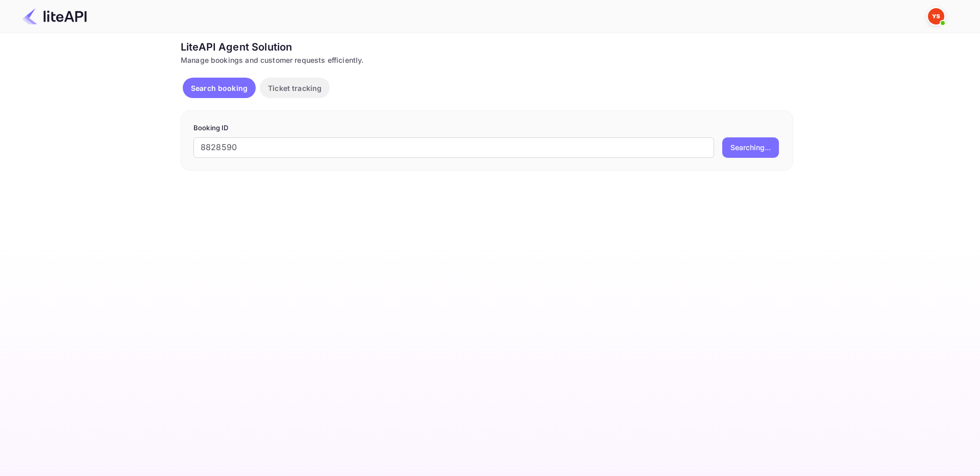 The height and width of the screenshot is (476, 980). Describe the element at coordinates (454, 148) in the screenshot. I see `input: Enter Booking ID (e.g., 63782194)` at that location.